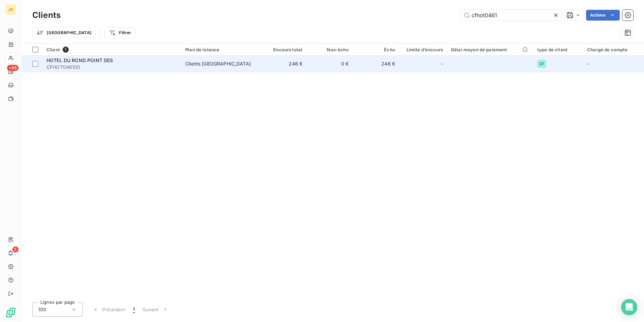  Describe the element at coordinates (603, 15) in the screenshot. I see `button: Actions` at that location.